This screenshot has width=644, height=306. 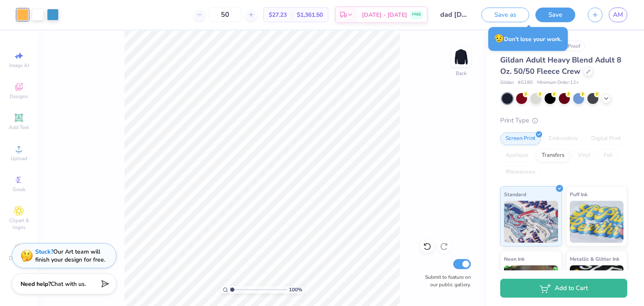 I want to click on span: $27.23, so click(x=278, y=15).